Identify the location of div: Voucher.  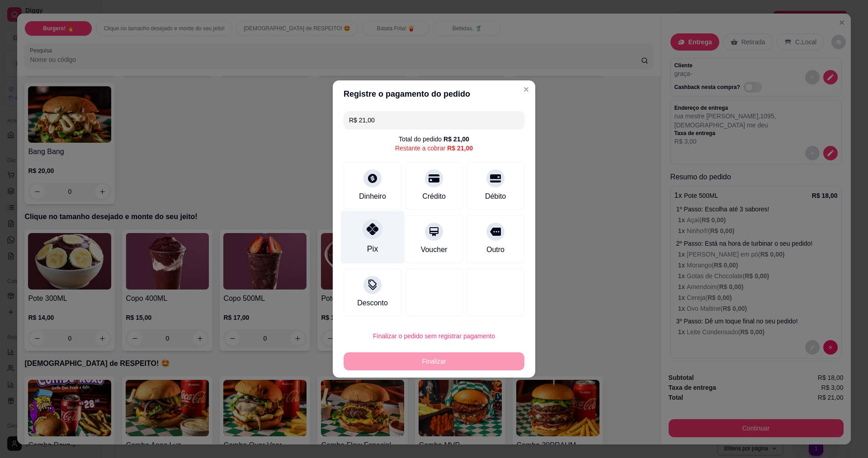
(434, 250).